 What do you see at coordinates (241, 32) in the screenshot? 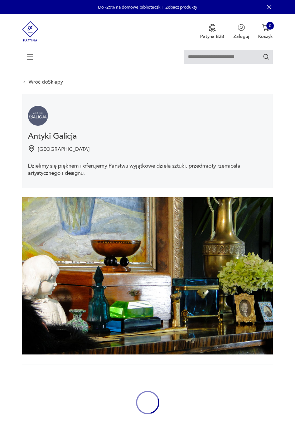
I see `button: Zaloguj` at bounding box center [241, 32].